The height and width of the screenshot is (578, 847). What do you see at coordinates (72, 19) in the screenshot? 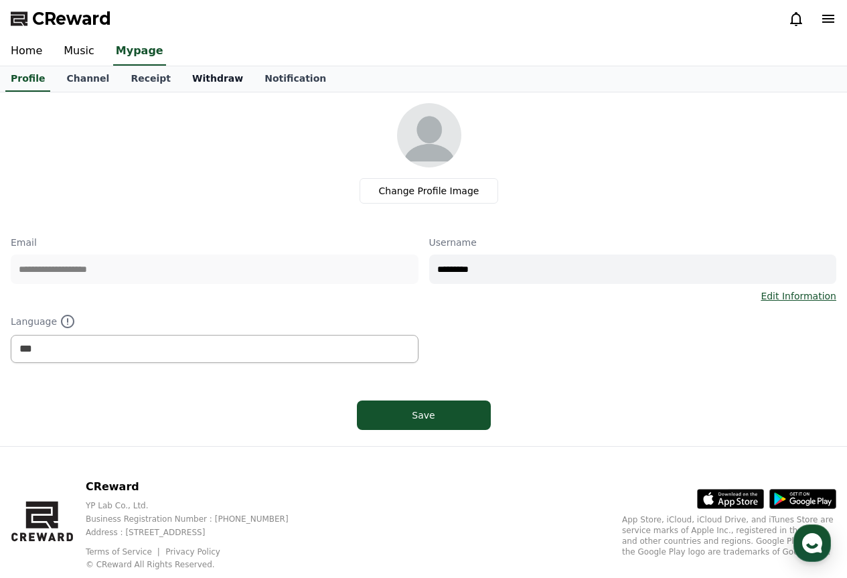
I see `span: CReward` at bounding box center [72, 19].